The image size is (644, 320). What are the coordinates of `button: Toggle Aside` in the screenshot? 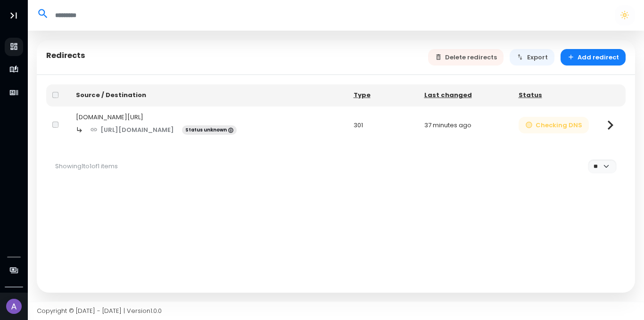 It's located at (14, 15).